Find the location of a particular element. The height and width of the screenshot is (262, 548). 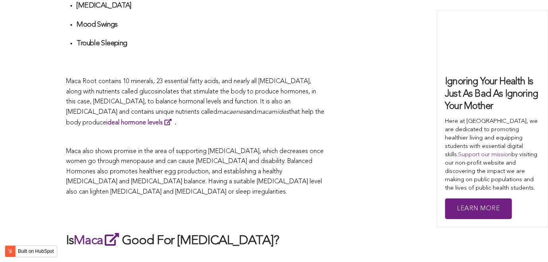

a: Maca is located at coordinates (97, 241).